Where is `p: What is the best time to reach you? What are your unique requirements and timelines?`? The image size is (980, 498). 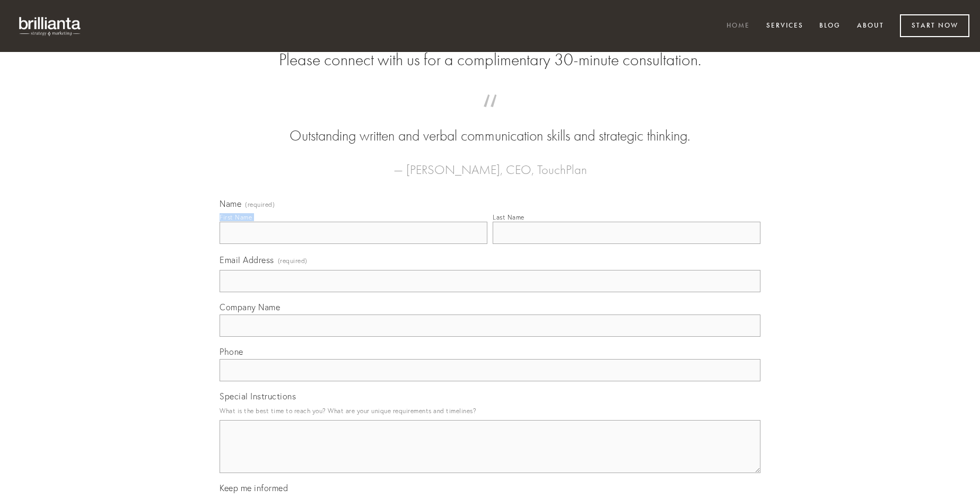
p: What is the best time to reach you? What are your unique requirements and timelines? is located at coordinates (490, 410).